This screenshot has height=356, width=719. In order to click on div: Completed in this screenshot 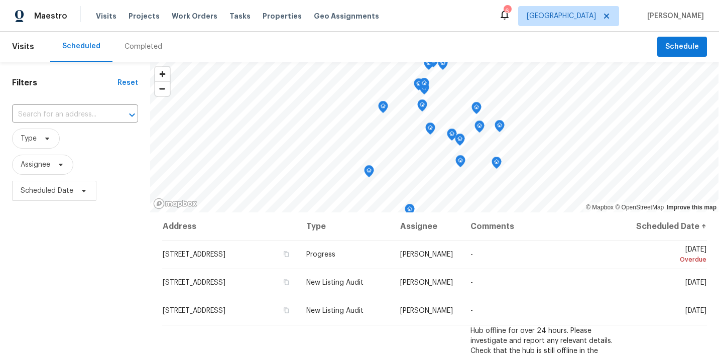, I will do `click(143, 47)`.